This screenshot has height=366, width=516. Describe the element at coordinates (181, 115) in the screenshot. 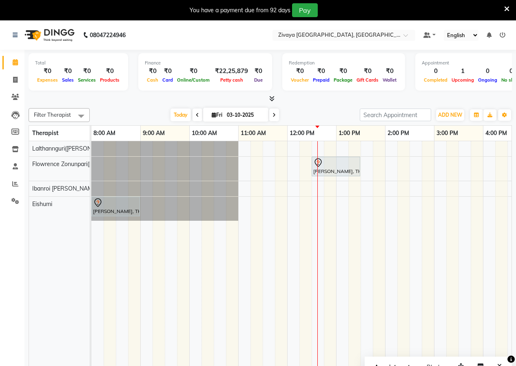

I see `span: Today` at that location.